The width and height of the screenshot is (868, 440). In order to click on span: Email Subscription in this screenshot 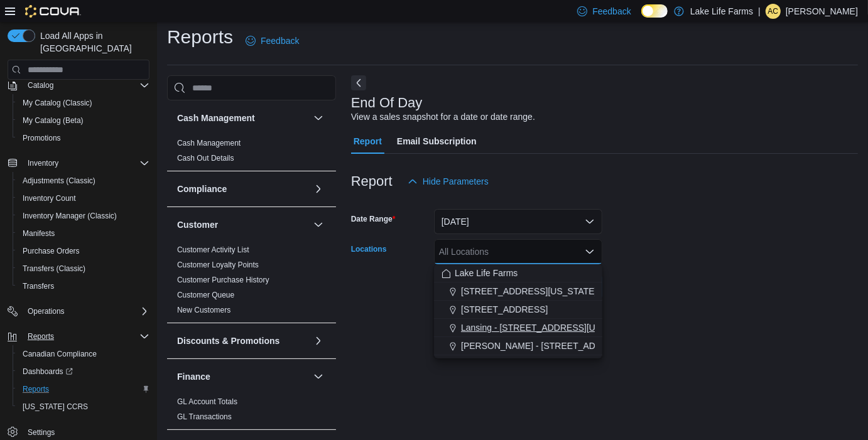, I will do `click(436, 141)`.